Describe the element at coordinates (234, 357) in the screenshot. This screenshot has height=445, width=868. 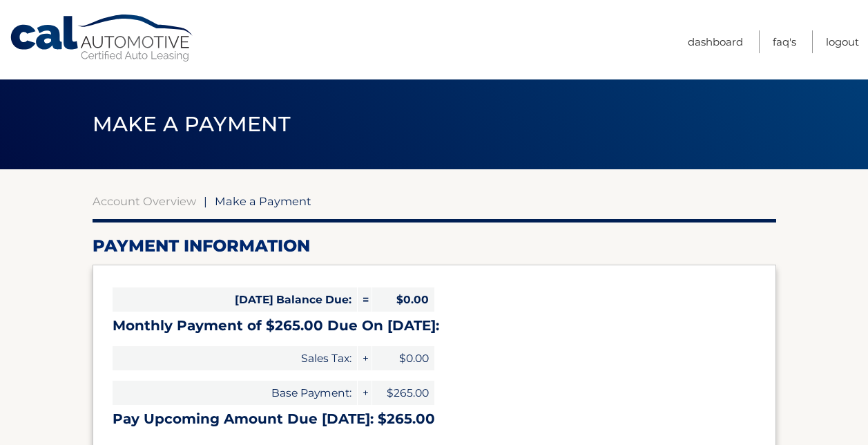
I see `span: Sales Tax:` at that location.